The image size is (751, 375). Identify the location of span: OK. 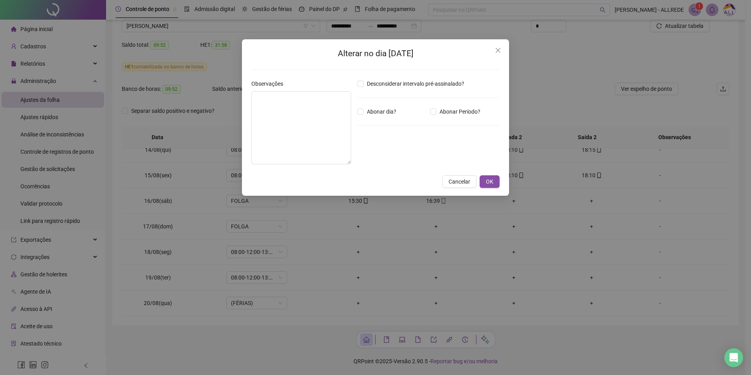
(489, 181).